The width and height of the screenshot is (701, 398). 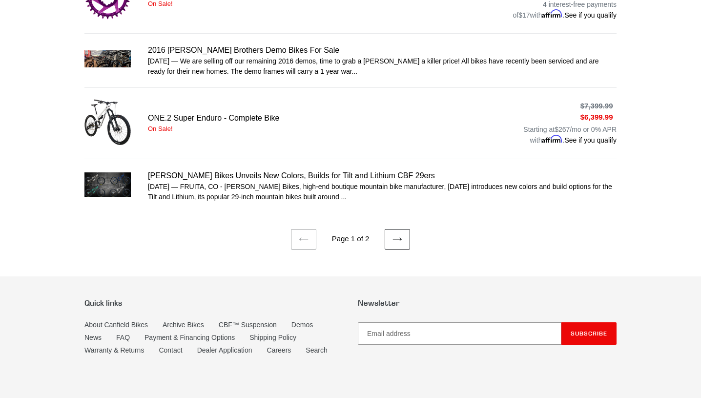 What do you see at coordinates (114, 350) in the screenshot?
I see `a: Warranty & Returns` at bounding box center [114, 350].